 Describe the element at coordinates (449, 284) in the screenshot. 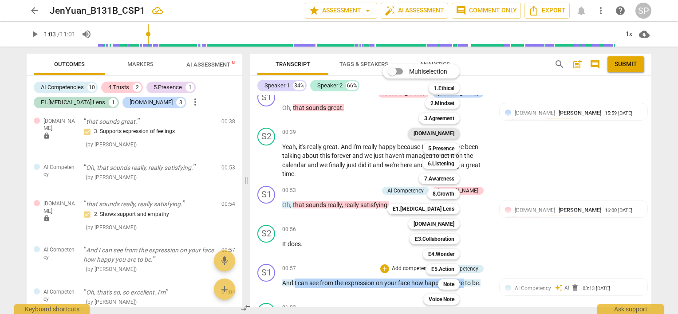

I see `b: Note` at that location.